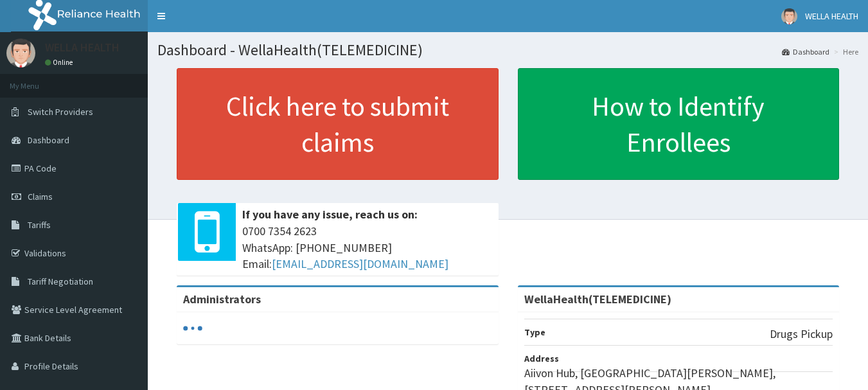 This screenshot has width=868, height=390. Describe the element at coordinates (40, 196) in the screenshot. I see `span: Claims` at that location.